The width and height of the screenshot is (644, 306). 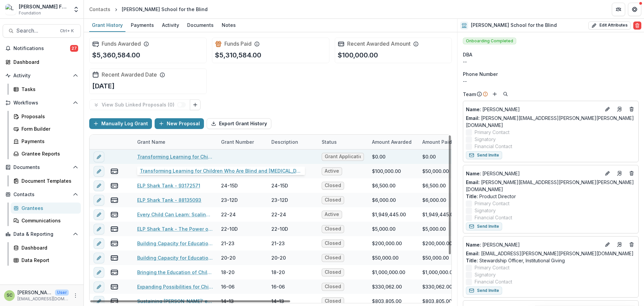 I want to click on div: Amount Awarded, so click(x=393, y=142).